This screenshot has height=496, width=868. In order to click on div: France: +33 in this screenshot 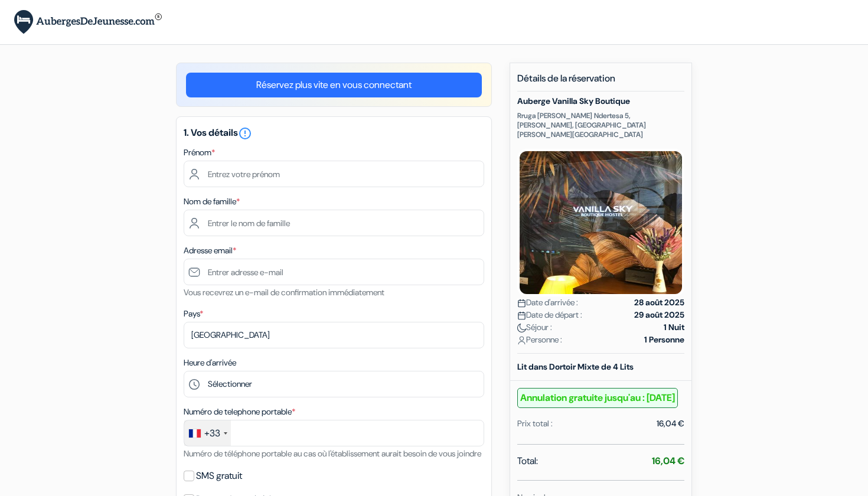, I will do `click(208, 433)`.